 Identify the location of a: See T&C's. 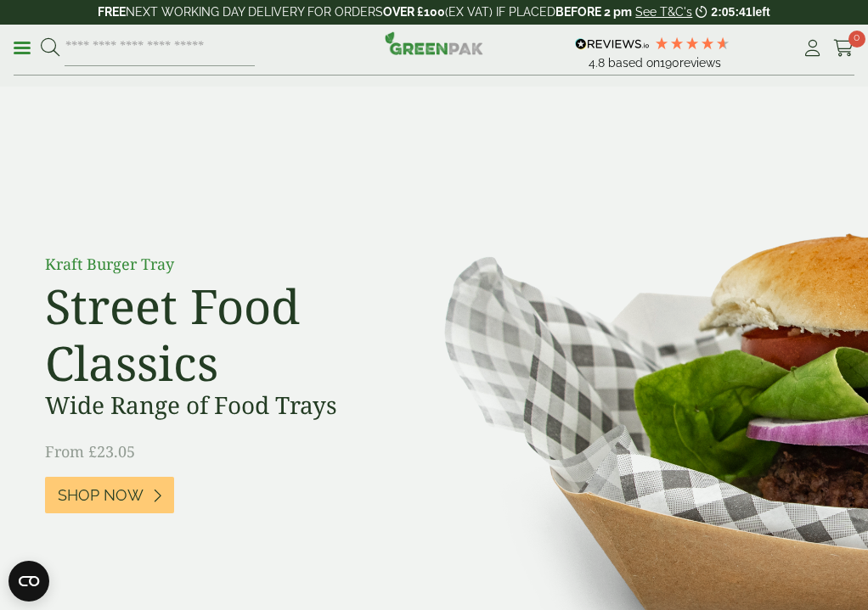
(663, 12).